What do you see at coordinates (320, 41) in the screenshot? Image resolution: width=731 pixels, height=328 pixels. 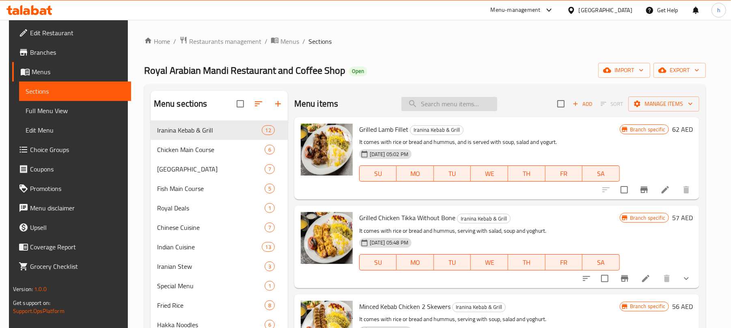 I see `span: Sections` at bounding box center [320, 41].